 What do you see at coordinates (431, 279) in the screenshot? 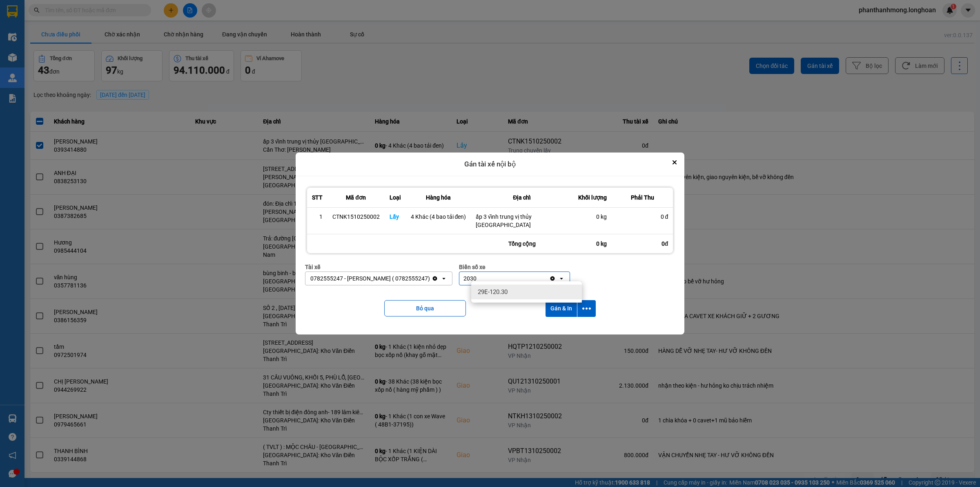
I see `input: Selected 0782555247 - NGUYỄN VĂN THANH ( 0782555247).` at bounding box center [431, 279].